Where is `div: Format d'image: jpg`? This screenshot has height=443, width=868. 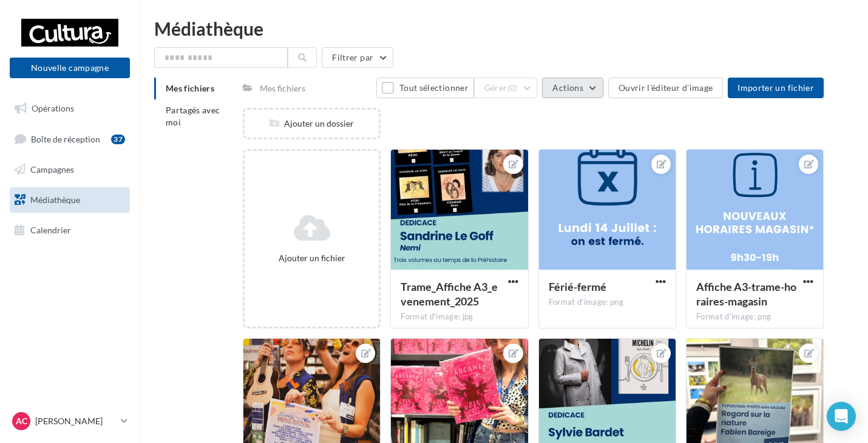
div: Format d'image: jpg is located at coordinates (459, 317).